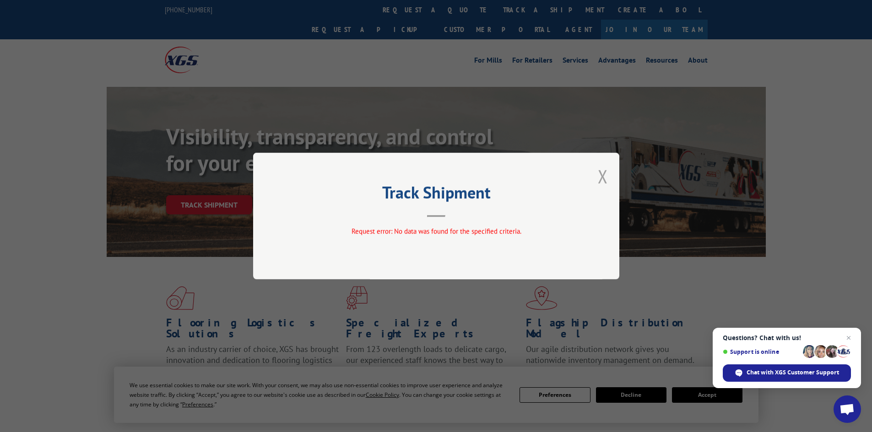 Image resolution: width=872 pixels, height=432 pixels. I want to click on h2: Track Shipment, so click(436, 195).